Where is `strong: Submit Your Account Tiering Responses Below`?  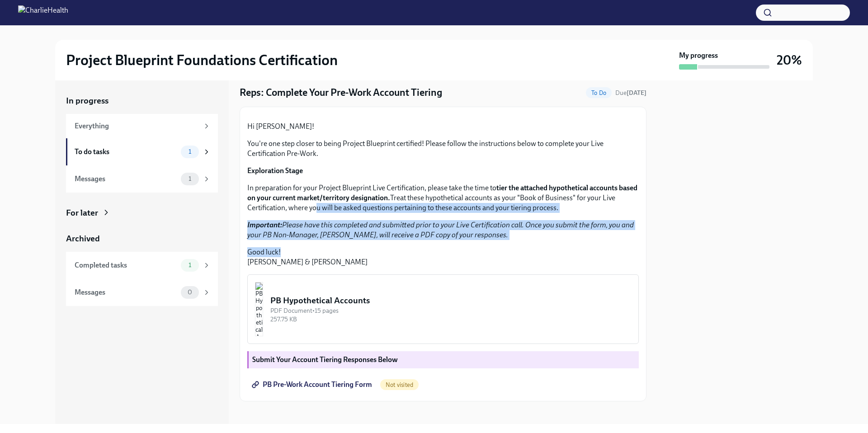
strong: Submit Your Account Tiering Responses Below is located at coordinates (325, 360).